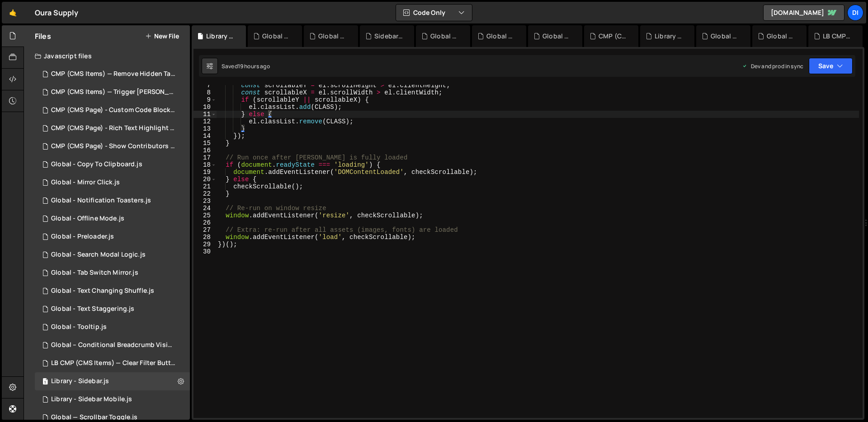 Image resolution: width=868 pixels, height=422 pixels. What do you see at coordinates (855, 12) in the screenshot?
I see `div: Di` at bounding box center [855, 12].